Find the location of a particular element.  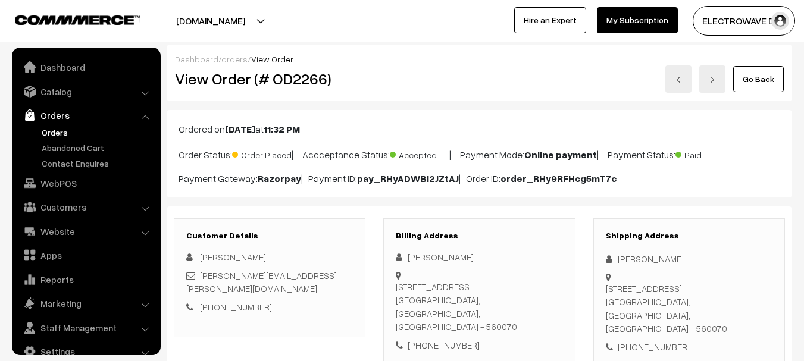

button: ELECTROWAVE DE… is located at coordinates (744, 21).